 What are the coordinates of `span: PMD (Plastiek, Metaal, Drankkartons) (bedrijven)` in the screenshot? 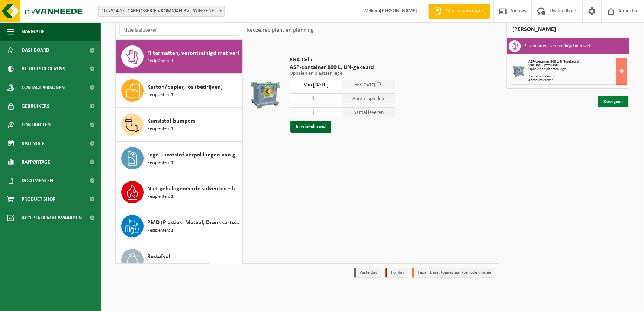 It's located at (194, 223).